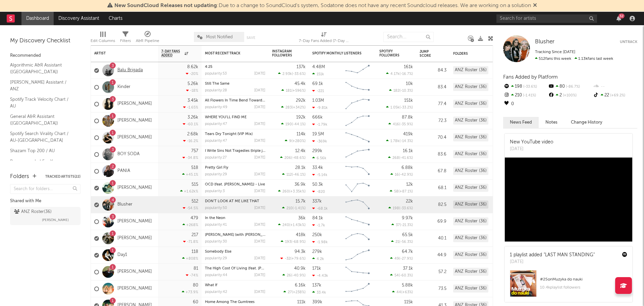 The height and width of the screenshot is (306, 644). I want to click on a: Charts, so click(115, 18).